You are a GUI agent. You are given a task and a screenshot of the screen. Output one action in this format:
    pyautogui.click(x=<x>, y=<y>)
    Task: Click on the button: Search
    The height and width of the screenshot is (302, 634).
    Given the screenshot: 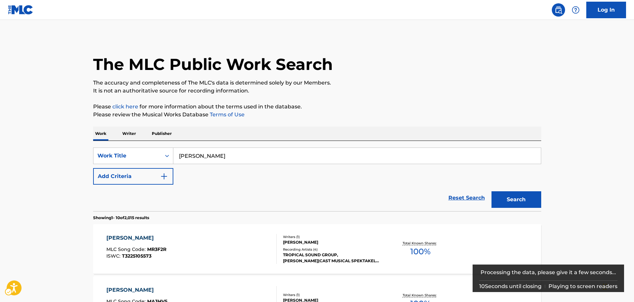 What is the action you would take?
    pyautogui.click(x=516, y=199)
    